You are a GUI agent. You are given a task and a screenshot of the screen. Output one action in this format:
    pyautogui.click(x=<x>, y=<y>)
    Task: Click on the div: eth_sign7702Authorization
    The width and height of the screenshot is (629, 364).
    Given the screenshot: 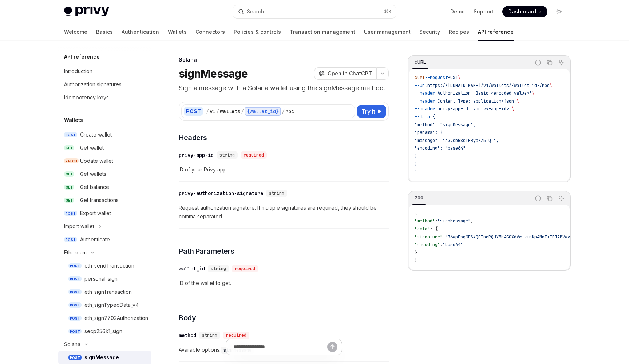 What is the action you would take?
    pyautogui.click(x=116, y=318)
    